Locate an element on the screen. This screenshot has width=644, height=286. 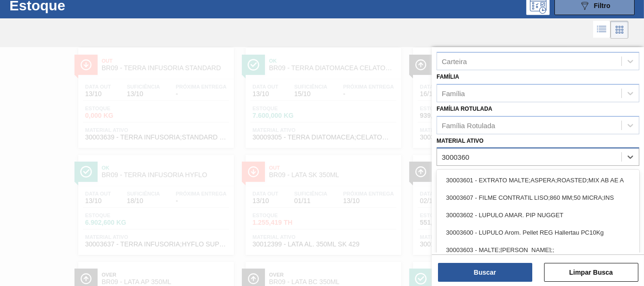
div: Visão em Cards is located at coordinates (619, 30).